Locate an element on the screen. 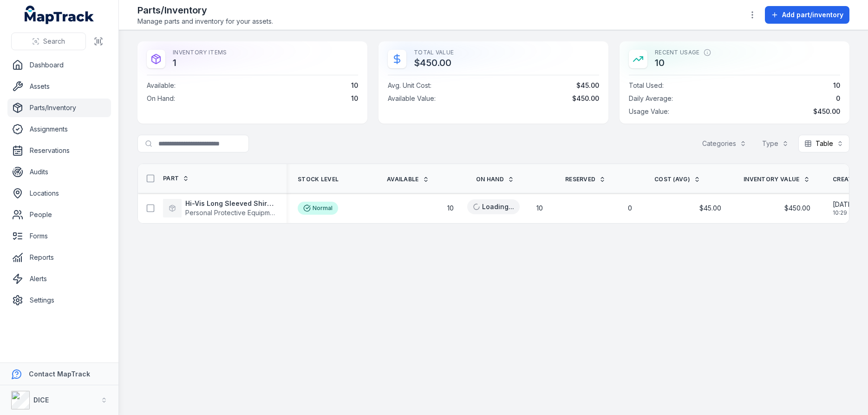 This screenshot has width=868, height=415. span: Add part/inventory is located at coordinates (812, 15).